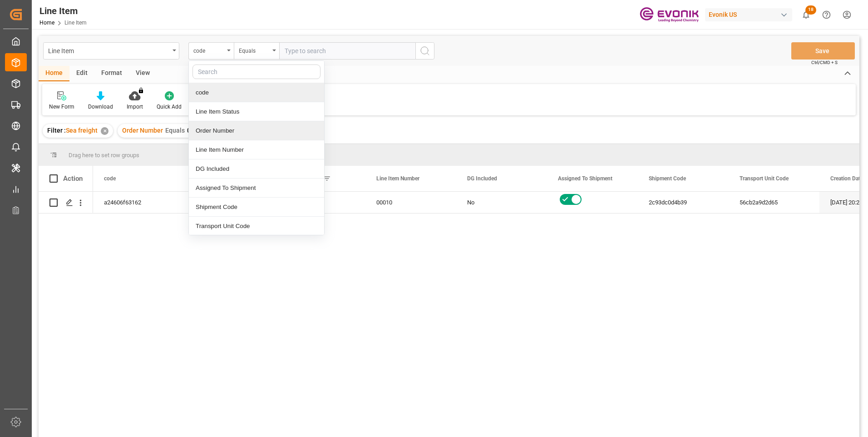 The height and width of the screenshot is (437, 868). Describe the element at coordinates (824, 62) in the screenshot. I see `span: Ctrl/CMD + S` at that location.